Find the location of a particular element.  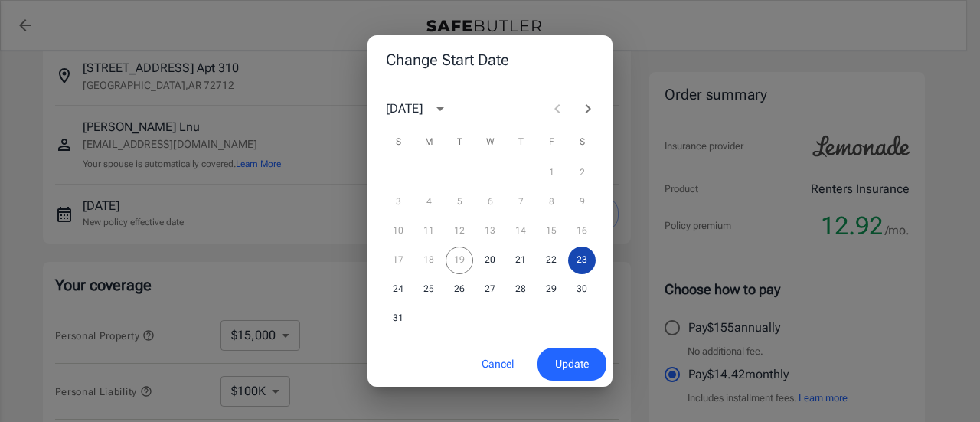

button: 24 is located at coordinates (398, 290).